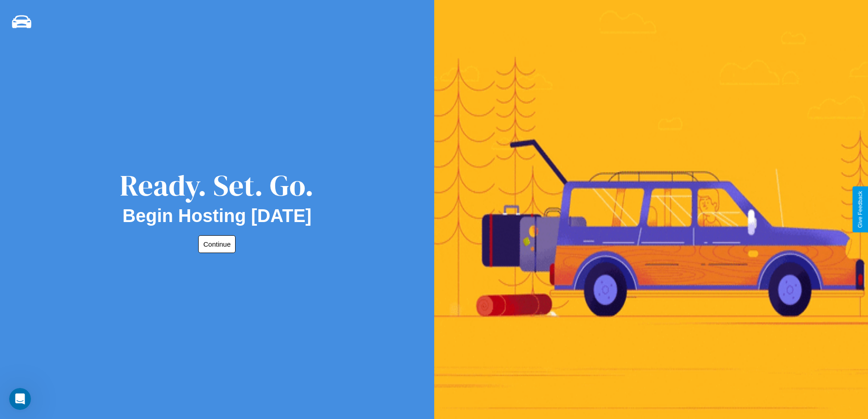 The image size is (868, 419). What do you see at coordinates (217, 244) in the screenshot?
I see `button: Continue` at bounding box center [217, 244].